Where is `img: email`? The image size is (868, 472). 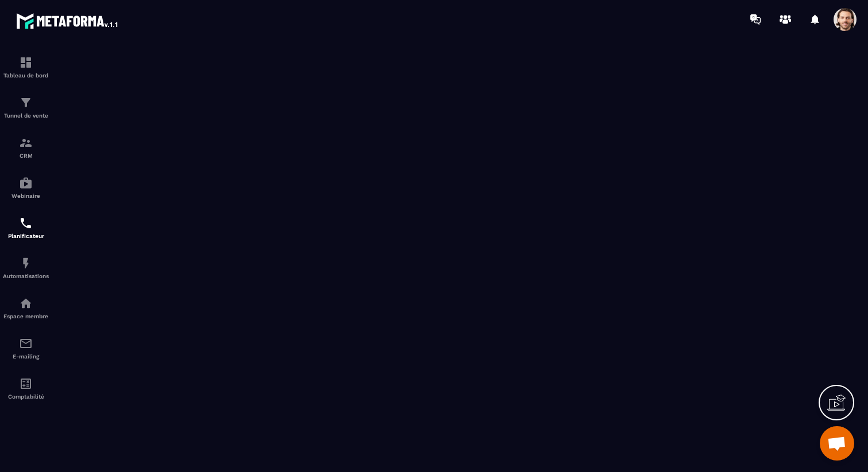
img: email is located at coordinates (26, 343).